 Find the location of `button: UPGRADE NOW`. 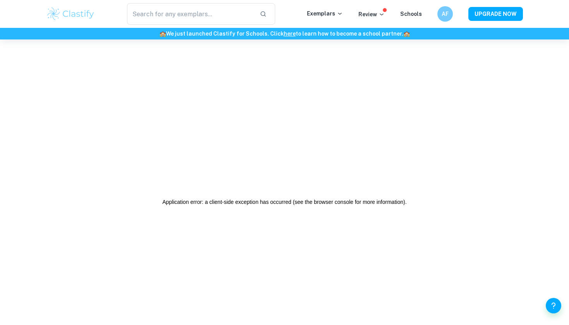

button: UPGRADE NOW is located at coordinates (496, 14).